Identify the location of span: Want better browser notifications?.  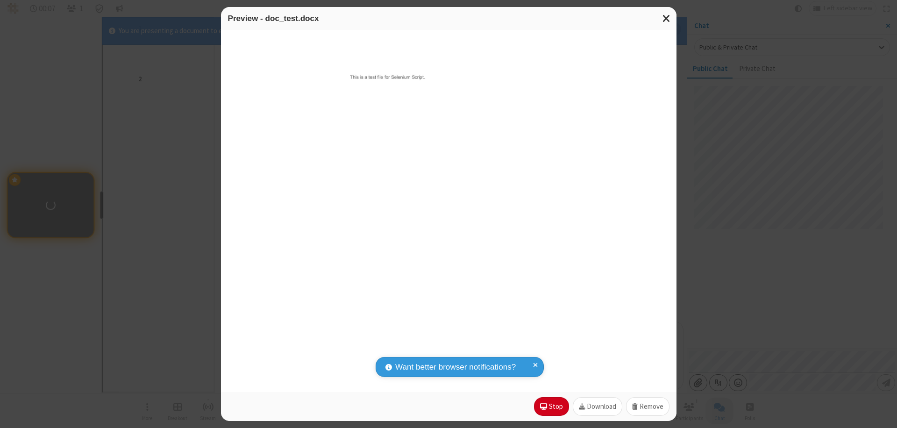
(455, 367).